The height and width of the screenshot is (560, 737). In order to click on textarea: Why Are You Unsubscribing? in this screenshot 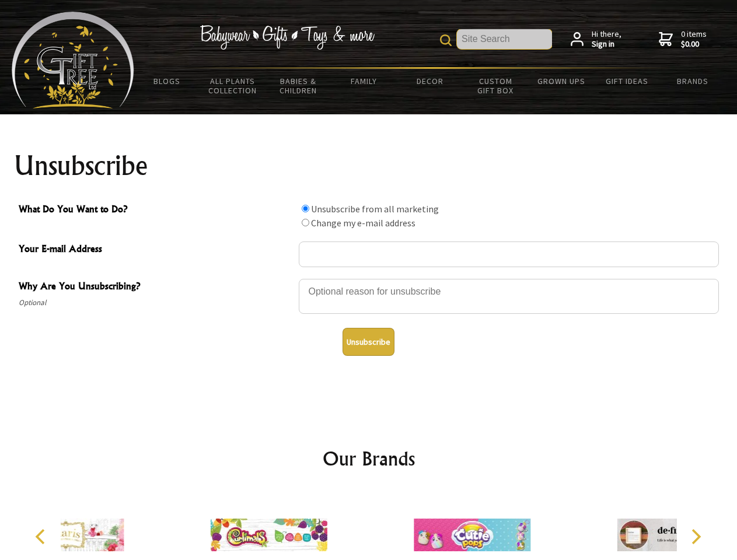, I will do `click(509, 296)`.